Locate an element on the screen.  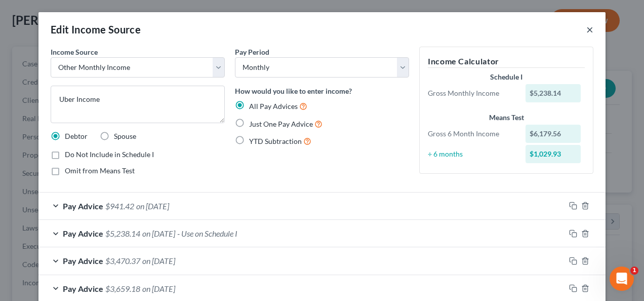
span: $5,238.14 is located at coordinates (122, 233).